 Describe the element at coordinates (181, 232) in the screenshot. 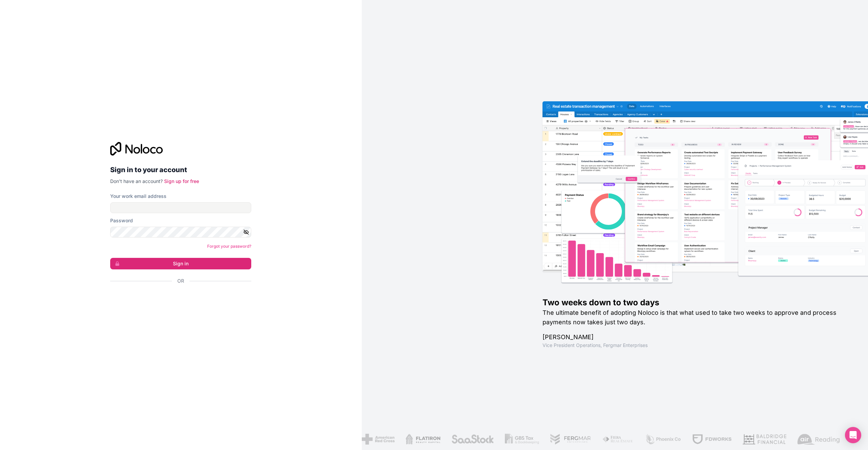

I see `input: Password` at that location.